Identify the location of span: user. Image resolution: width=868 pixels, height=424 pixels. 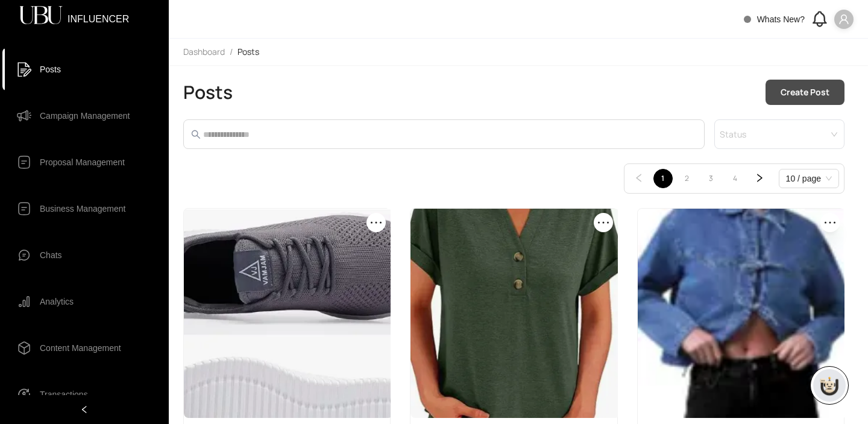
(844, 19).